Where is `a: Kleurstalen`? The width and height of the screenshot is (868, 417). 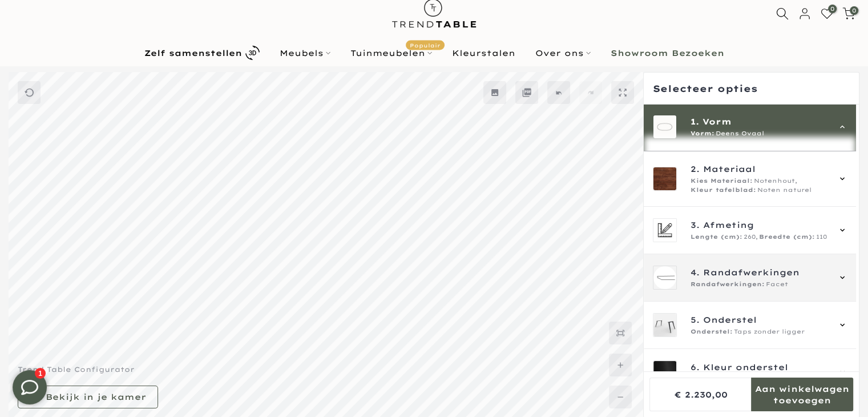 a: Kleurstalen is located at coordinates (484, 53).